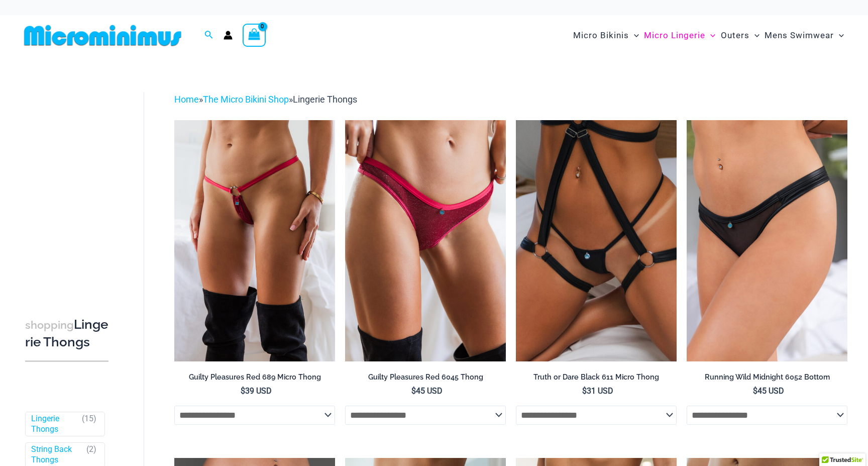 Image resolution: width=868 pixels, height=466 pixels. I want to click on img: Truth or Dare Black Micro 02, so click(597, 241).